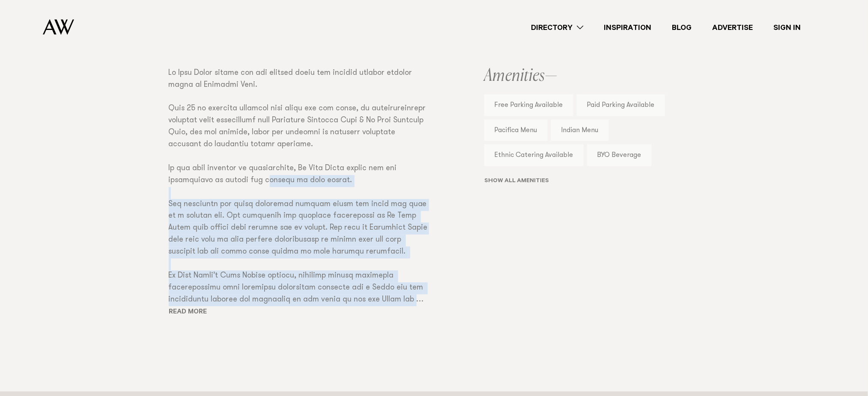 The width and height of the screenshot is (868, 396). Describe the element at coordinates (787, 27) in the screenshot. I see `a: Sign In` at that location.